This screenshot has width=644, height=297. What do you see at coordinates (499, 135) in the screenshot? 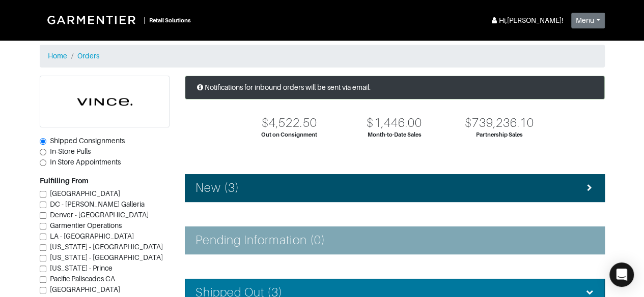
I see `div: Partnership Sales` at bounding box center [499, 135].